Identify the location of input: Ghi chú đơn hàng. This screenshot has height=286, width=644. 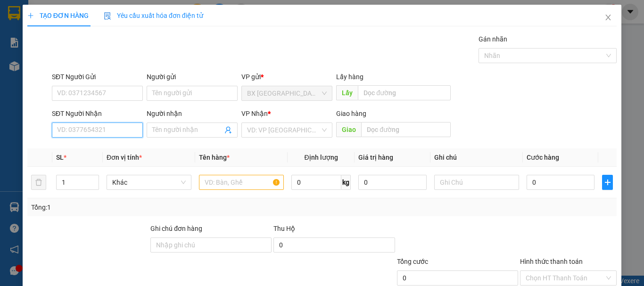
(210, 245).